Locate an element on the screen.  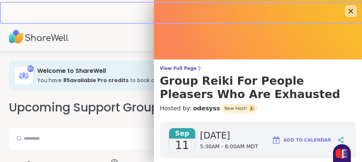
h2: Upcoming Support Groups is located at coordinates (87, 107).